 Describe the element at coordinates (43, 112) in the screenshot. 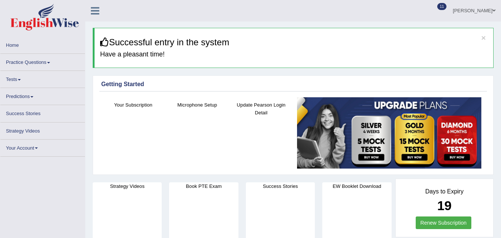

I see `a: Success Stories` at that location.